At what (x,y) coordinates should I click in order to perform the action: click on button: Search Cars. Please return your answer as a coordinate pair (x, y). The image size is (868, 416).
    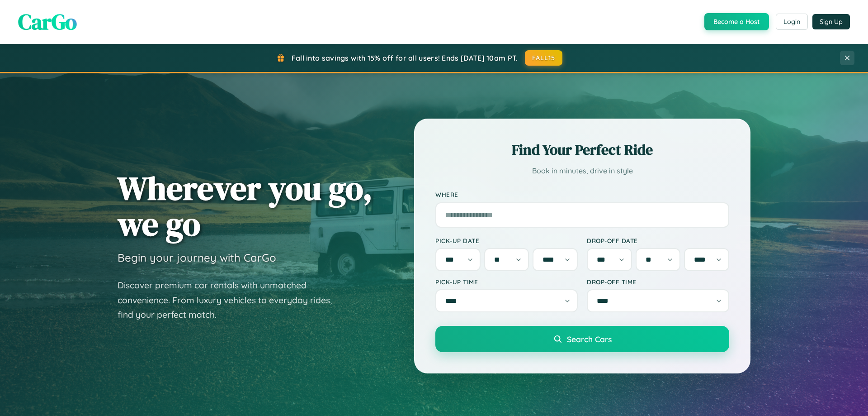
    Looking at the image, I should click on (583, 339).